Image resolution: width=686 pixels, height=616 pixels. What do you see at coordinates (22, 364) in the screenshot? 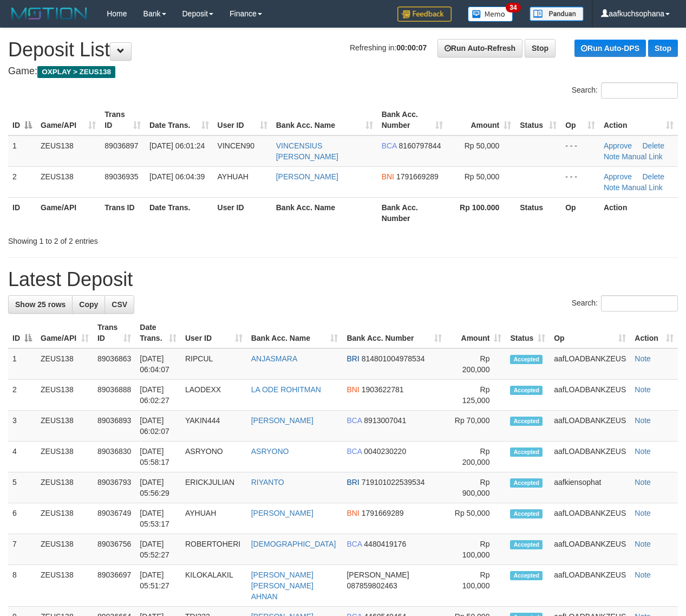
I see `td: 1` at bounding box center [22, 364].